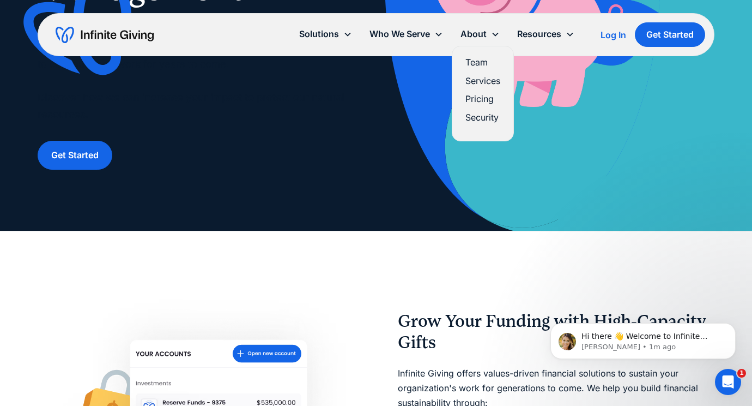 The image size is (752, 406). Describe the element at coordinates (118, 47) in the screenshot. I see `p: Message from Kasey, sent 1m ago` at that location.